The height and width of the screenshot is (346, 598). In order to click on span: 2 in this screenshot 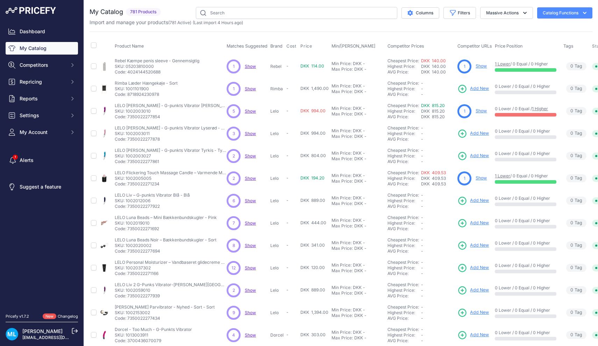, I will do `click(234, 178)`.